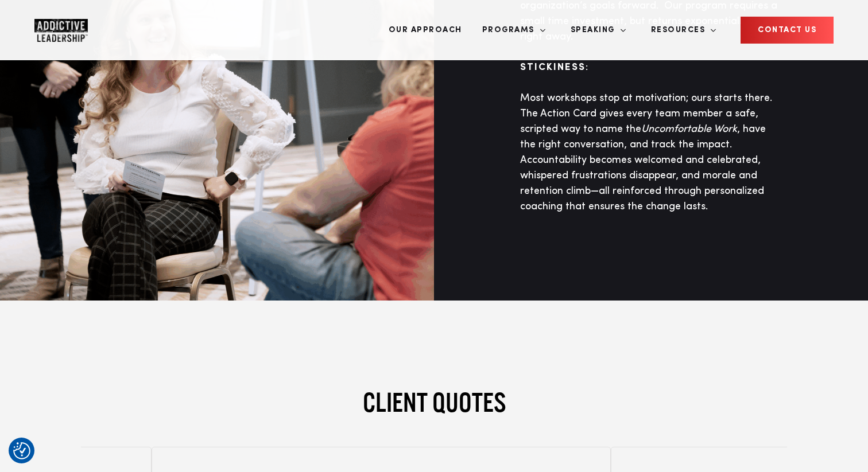  Describe the element at coordinates (679, 30) in the screenshot. I see `a: Resources` at that location.